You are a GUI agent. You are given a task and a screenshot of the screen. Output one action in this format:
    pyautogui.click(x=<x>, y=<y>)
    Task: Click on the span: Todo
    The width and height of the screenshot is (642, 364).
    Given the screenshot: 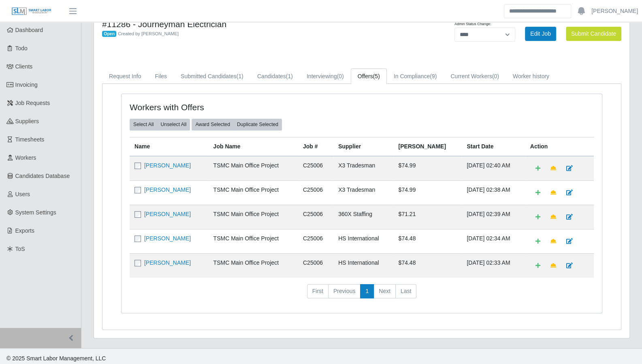 What is the action you would take?
    pyautogui.click(x=21, y=48)
    